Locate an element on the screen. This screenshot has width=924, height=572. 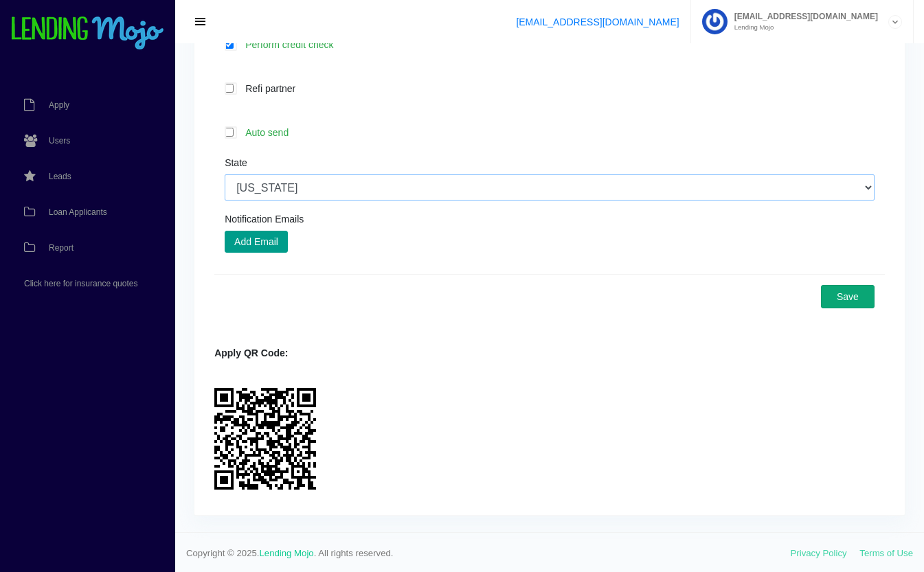
span: Click here for insurance quotes is located at coordinates (81, 284).